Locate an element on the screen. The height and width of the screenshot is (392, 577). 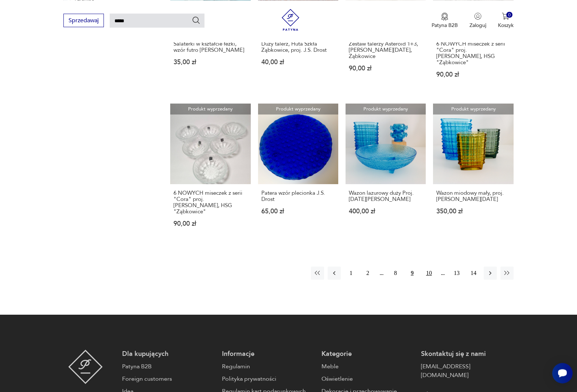
button: Zaloguj is located at coordinates (478, 20).